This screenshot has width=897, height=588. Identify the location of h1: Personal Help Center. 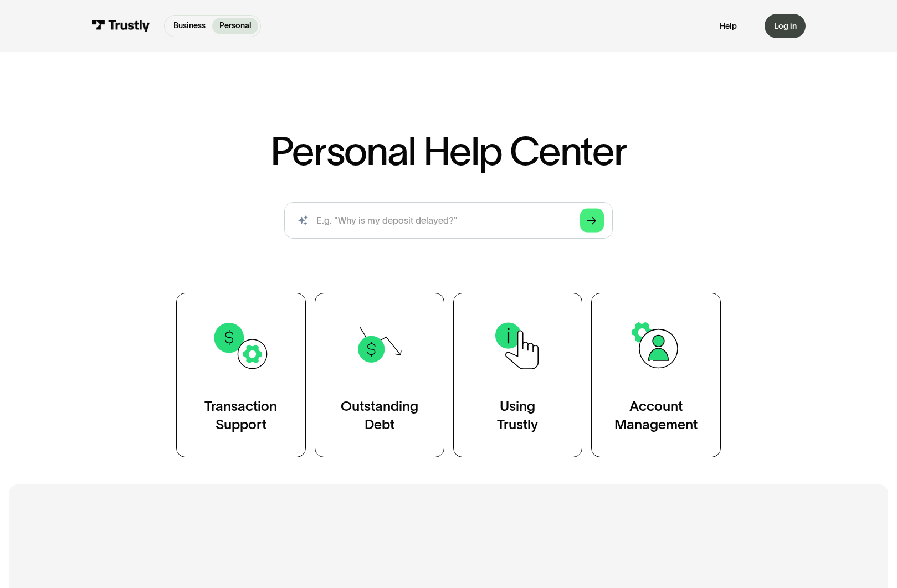
(448, 151).